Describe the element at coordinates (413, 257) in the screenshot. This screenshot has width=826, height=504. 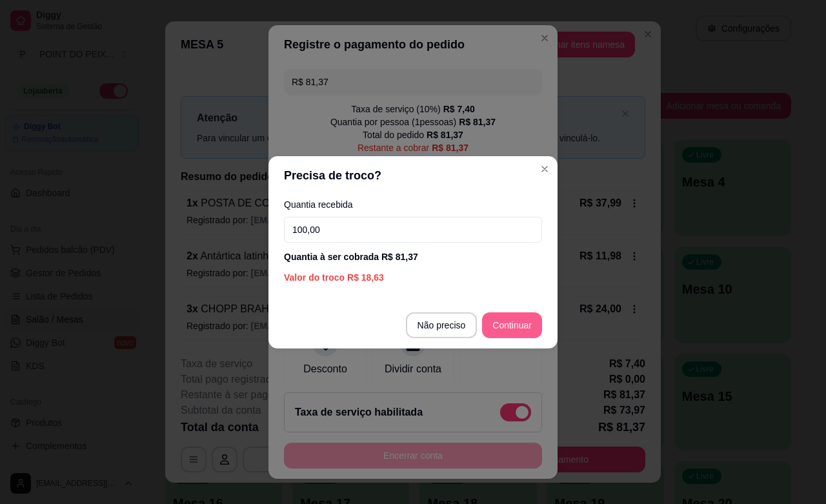
I see `div: Quantia à ser cobrada R$ 81,37` at that location.